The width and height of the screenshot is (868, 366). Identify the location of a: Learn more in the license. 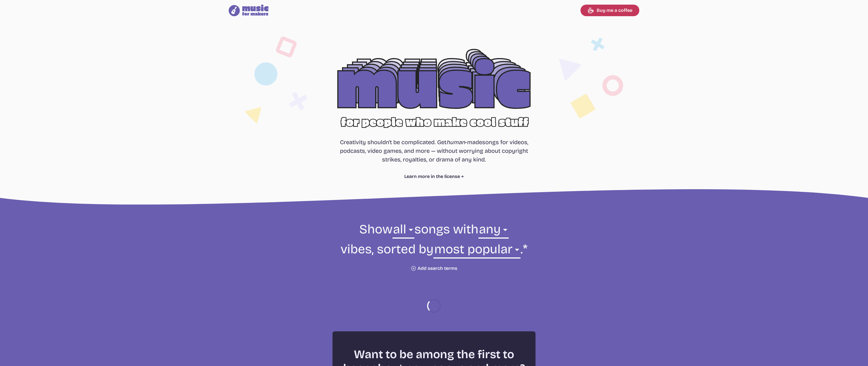
(434, 176).